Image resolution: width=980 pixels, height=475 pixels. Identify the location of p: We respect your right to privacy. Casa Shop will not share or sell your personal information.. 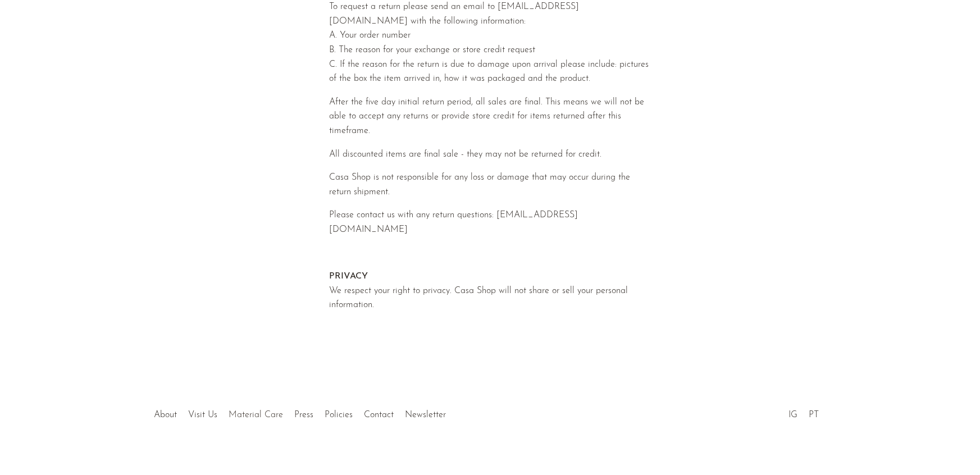
(490, 291).